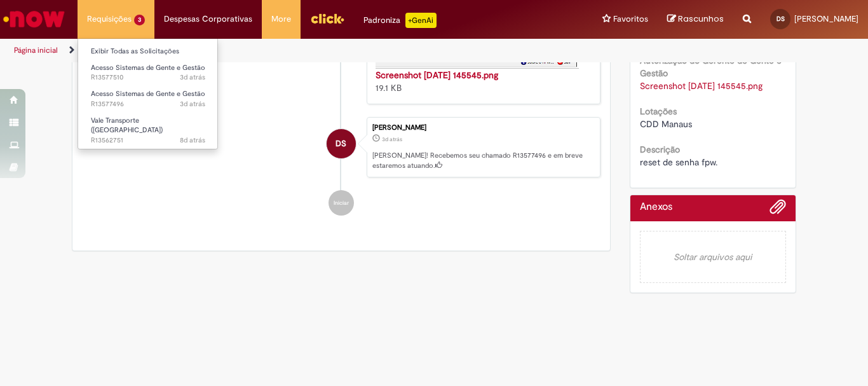 The height and width of the screenshot is (386, 868). What do you see at coordinates (192, 104) in the screenshot?
I see `time: 29/09/2025 14:57:24` at bounding box center [192, 104].